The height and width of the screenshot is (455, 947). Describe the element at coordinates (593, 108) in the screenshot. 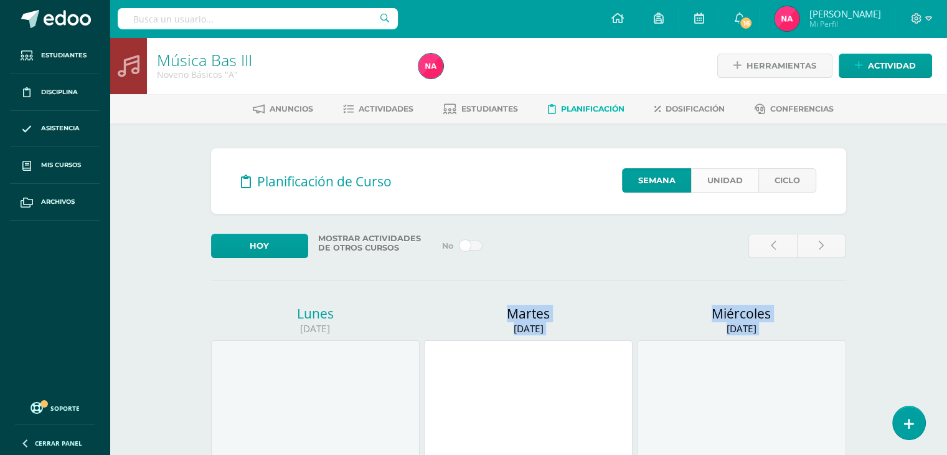

I see `span: Planificación` at that location.